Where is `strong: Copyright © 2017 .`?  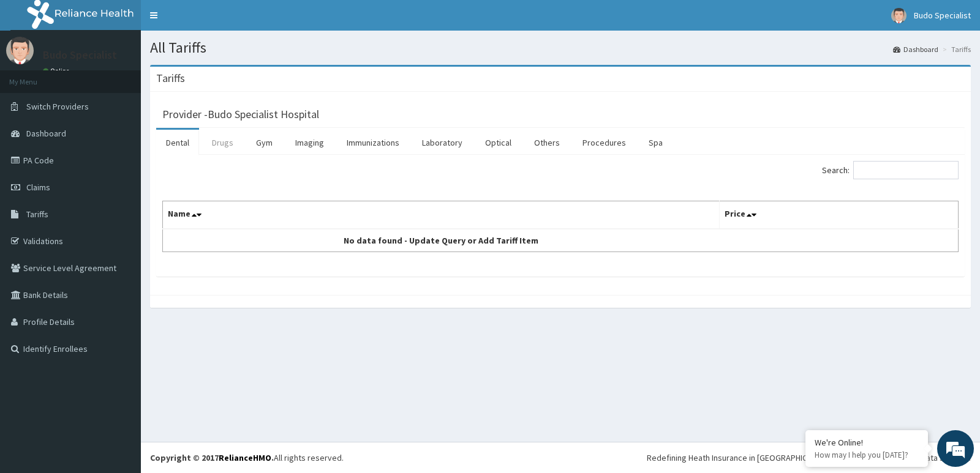
strong: Copyright © 2017 . is located at coordinates (212, 458).